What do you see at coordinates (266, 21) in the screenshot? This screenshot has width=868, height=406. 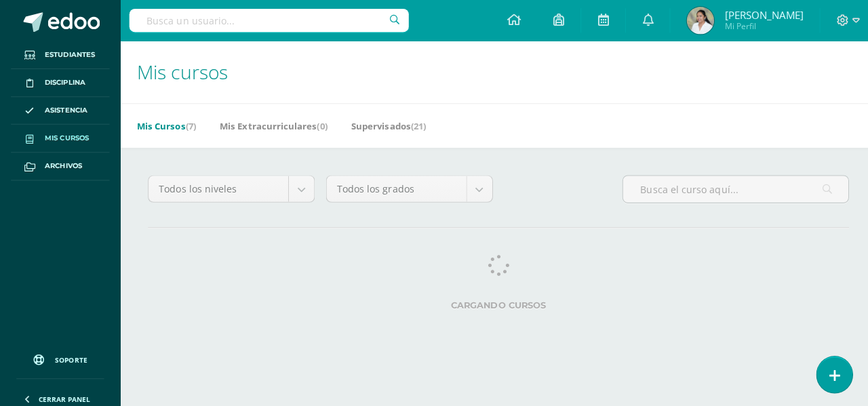 I see `input: Busca un usuario...` at bounding box center [266, 21].